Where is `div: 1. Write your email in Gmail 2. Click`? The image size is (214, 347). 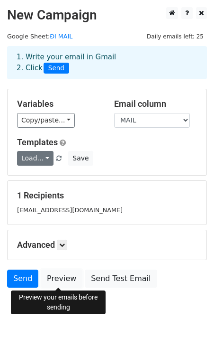 div: 1. Write your email in Gmail 2. Click is located at coordinates (107, 63).